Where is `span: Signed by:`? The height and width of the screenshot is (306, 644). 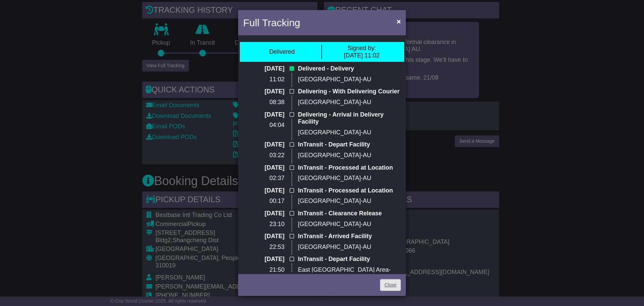 span: Signed by: is located at coordinates (362, 48).